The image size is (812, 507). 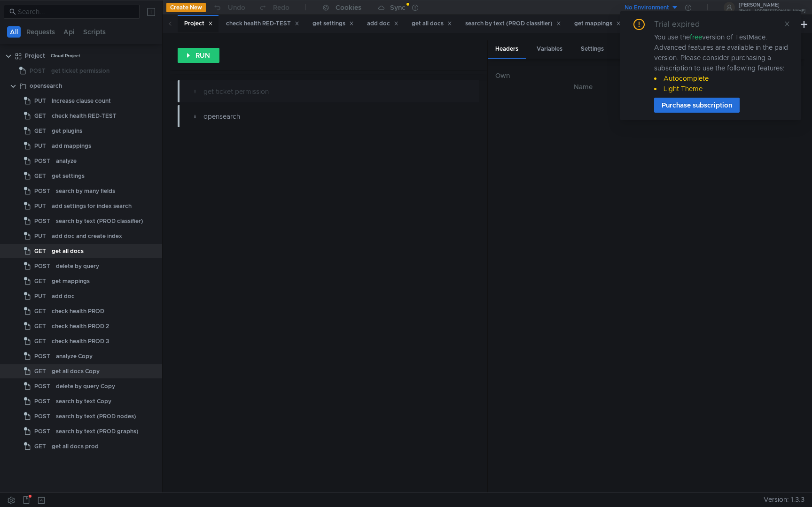 What do you see at coordinates (96, 416) in the screenshot?
I see `div: search by text (PROD nodes)` at bounding box center [96, 416].